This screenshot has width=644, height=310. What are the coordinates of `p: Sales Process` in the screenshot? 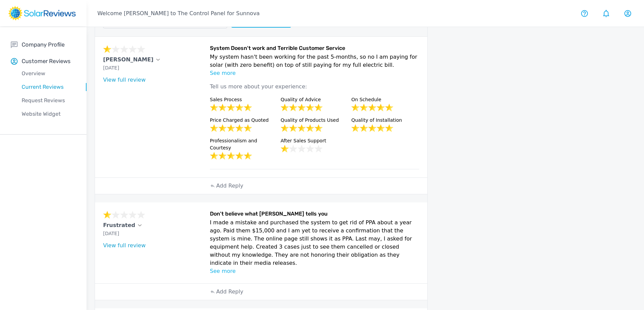 It's located at (244, 99).